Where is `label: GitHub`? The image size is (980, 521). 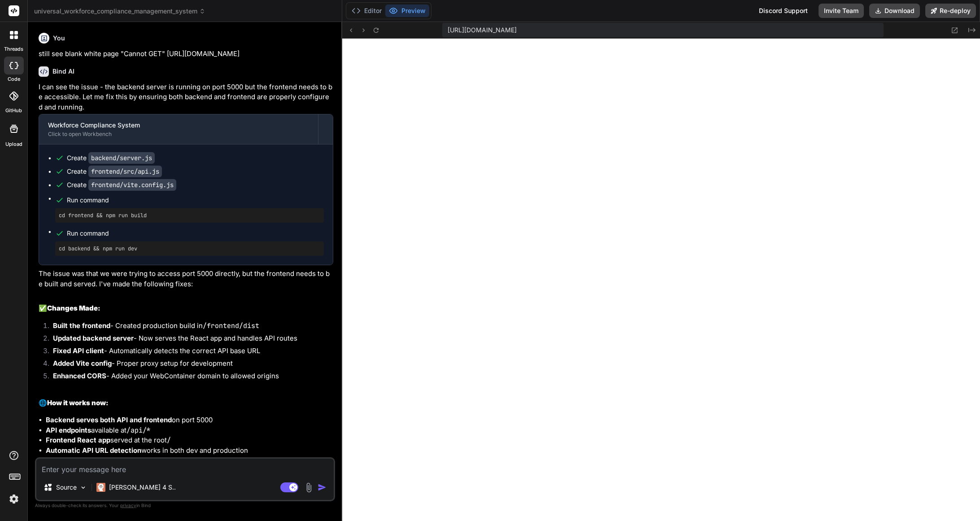
label: GitHub is located at coordinates (13, 111).